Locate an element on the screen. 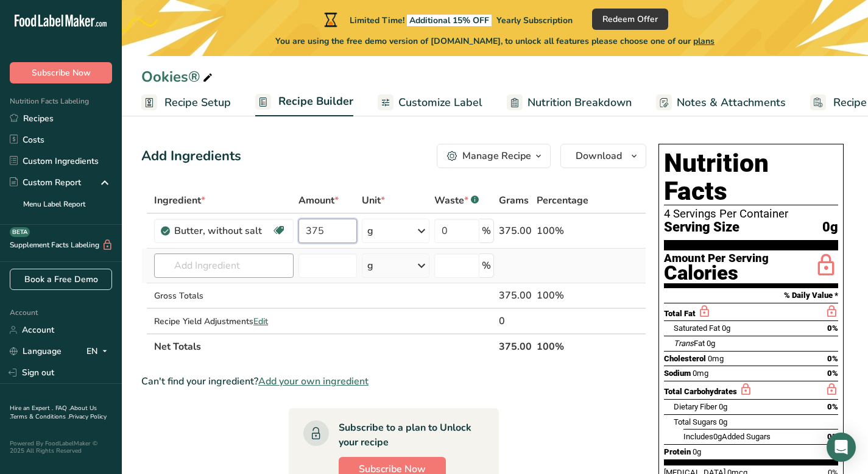 The width and height of the screenshot is (868, 474). span: Dietary Fiber is located at coordinates (695, 406).